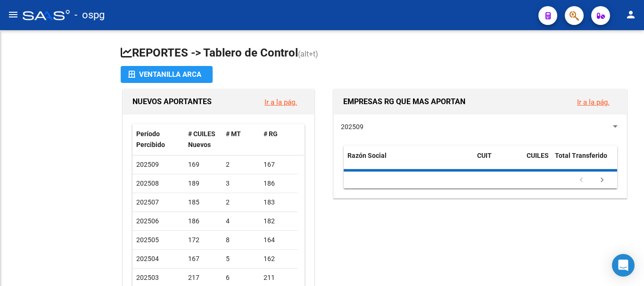 The image size is (644, 286). What do you see at coordinates (172, 101) in the screenshot?
I see `span: NUEVOS APORTANTES` at bounding box center [172, 101].